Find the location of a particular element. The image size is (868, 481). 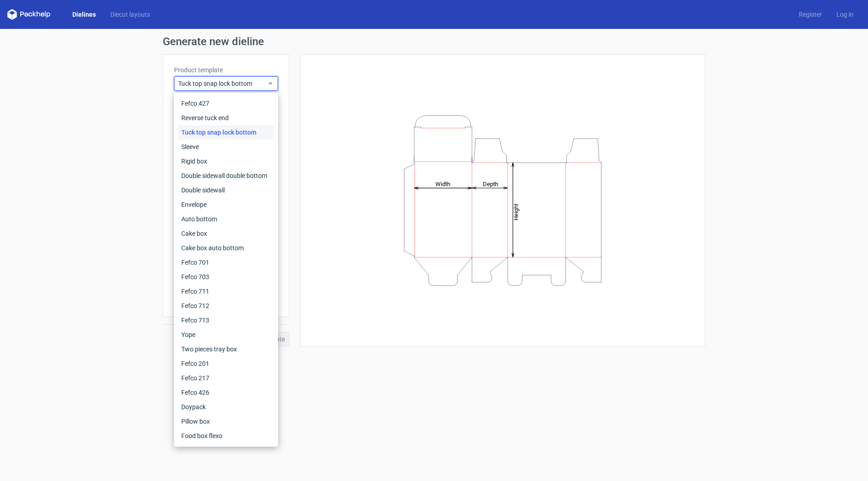

div: Fefco 711 is located at coordinates (226, 292).